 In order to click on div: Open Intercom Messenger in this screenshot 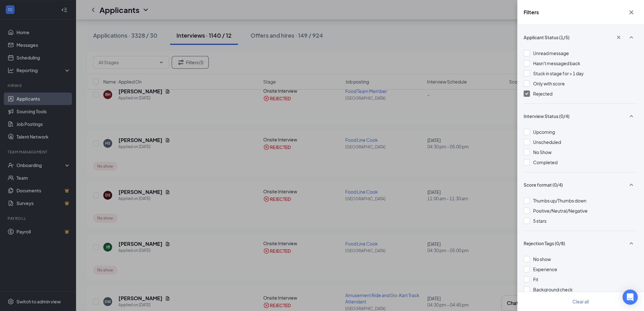, I will do `click(630, 297)`.